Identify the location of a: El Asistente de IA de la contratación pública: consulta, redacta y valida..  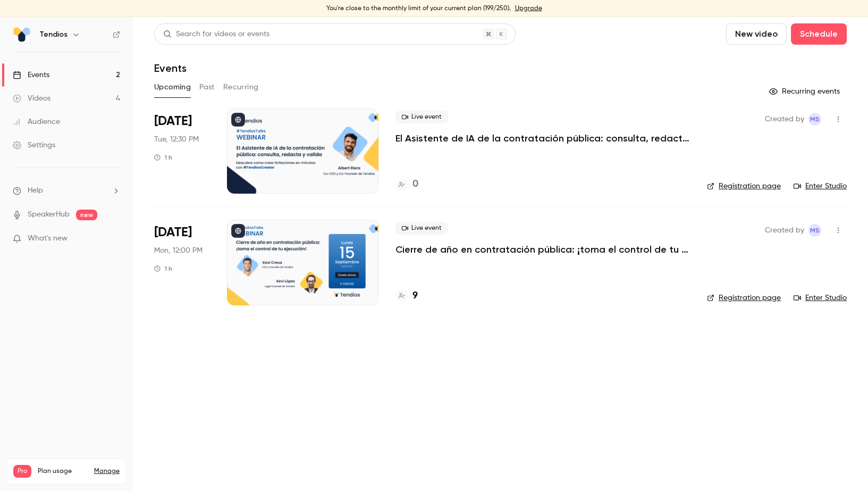
(542, 138).